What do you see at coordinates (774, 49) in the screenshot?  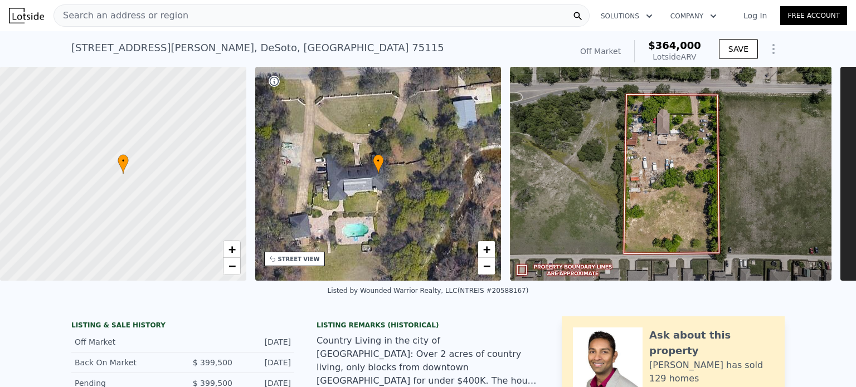 I see `button: Show Options` at bounding box center [774, 49].